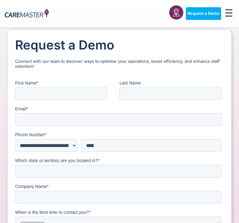 The width and height of the screenshot is (239, 223). Describe the element at coordinates (120, 45) in the screenshot. I see `h1: Request a Demo` at that location.